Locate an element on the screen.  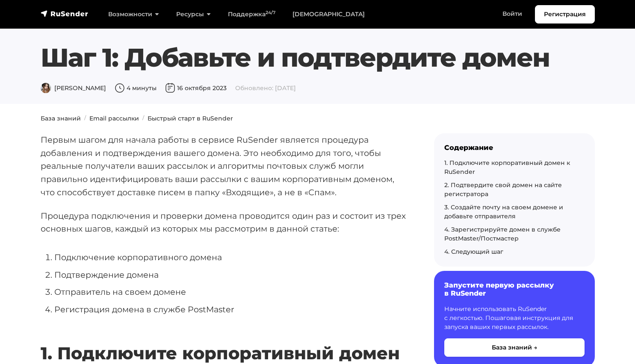
nav: breadcrumb is located at coordinates (318, 118).